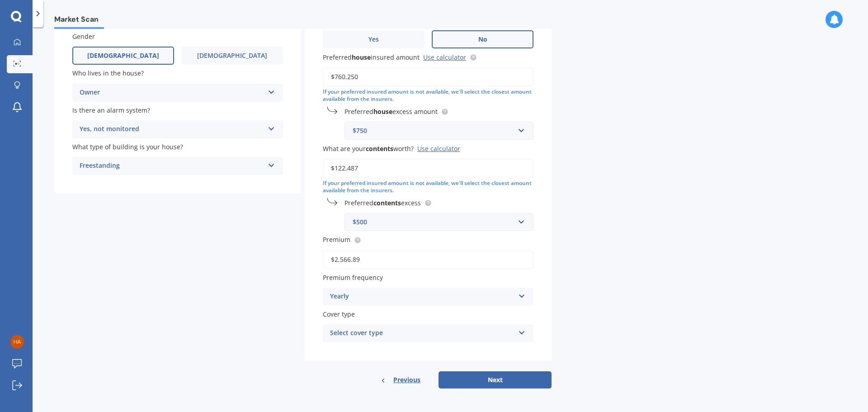 This screenshot has width=868, height=412. What do you see at coordinates (336, 240) in the screenshot?
I see `span: Premium` at bounding box center [336, 240].